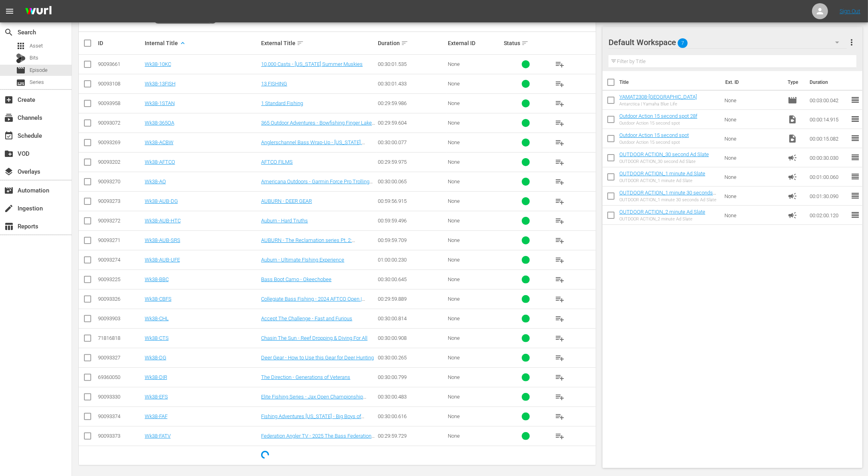 Image resolution: width=868 pixels, height=476 pixels. Describe the element at coordinates (9, 226) in the screenshot. I see `span: Reports` at that location.